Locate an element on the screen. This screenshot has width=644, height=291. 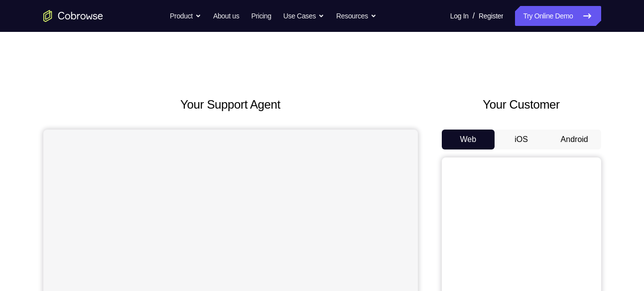
button: Resources is located at coordinates (356, 16).